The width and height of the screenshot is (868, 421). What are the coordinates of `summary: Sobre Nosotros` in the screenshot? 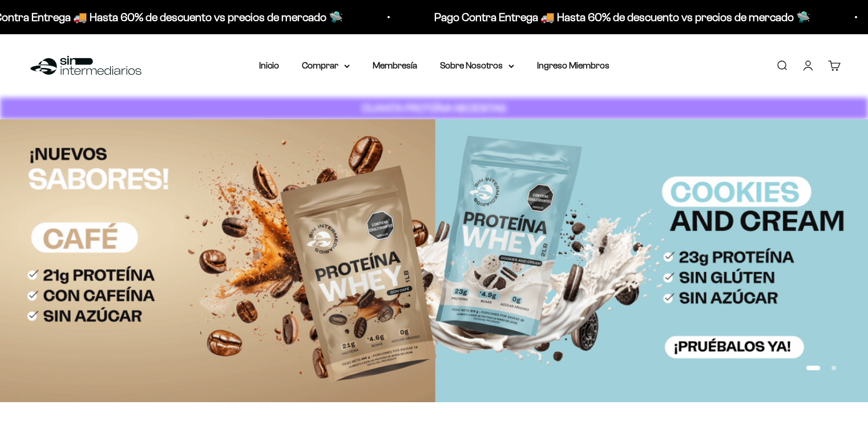 It's located at (477, 66).